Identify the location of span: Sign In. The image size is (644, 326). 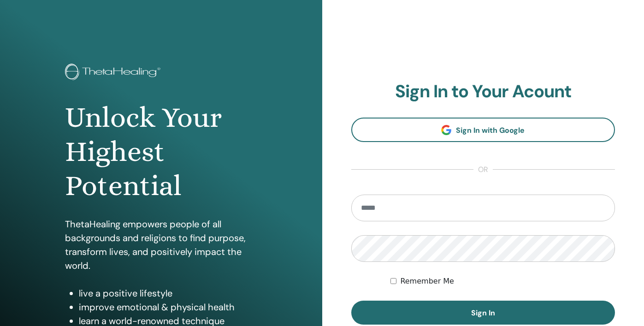
(483, 312).